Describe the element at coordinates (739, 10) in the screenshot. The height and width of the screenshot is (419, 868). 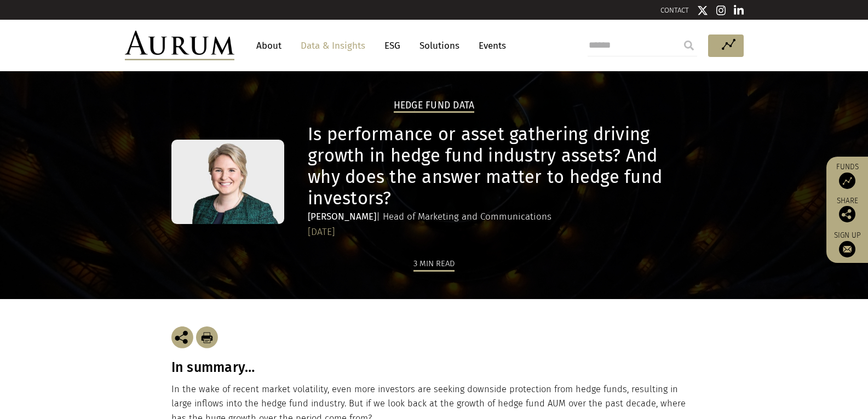
I see `img: Linkedin icon` at that location.